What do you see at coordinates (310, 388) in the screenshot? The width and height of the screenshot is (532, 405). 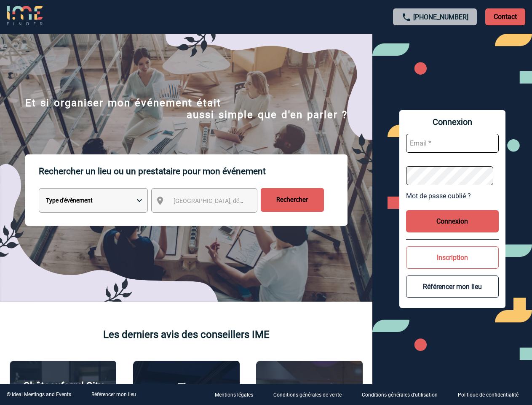 I see `p: Agence 2ISD` at bounding box center [310, 388].